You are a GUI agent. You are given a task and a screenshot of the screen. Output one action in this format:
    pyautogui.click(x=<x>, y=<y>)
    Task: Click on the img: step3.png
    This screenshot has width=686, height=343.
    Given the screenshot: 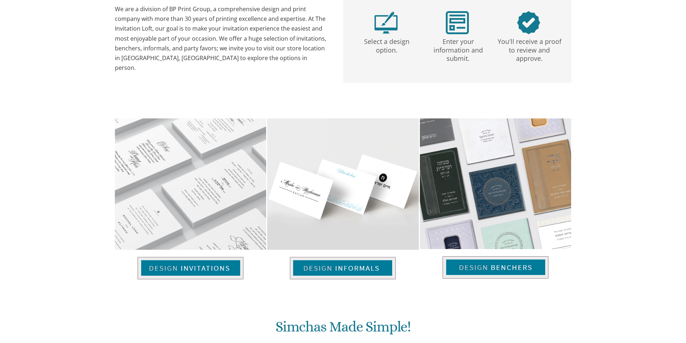 What is the action you would take?
    pyautogui.click(x=529, y=23)
    